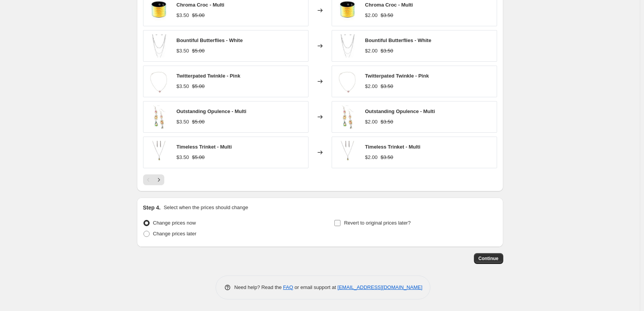 The width and height of the screenshot is (644, 311). Describe the element at coordinates (489, 258) in the screenshot. I see `button: Continue` at that location.